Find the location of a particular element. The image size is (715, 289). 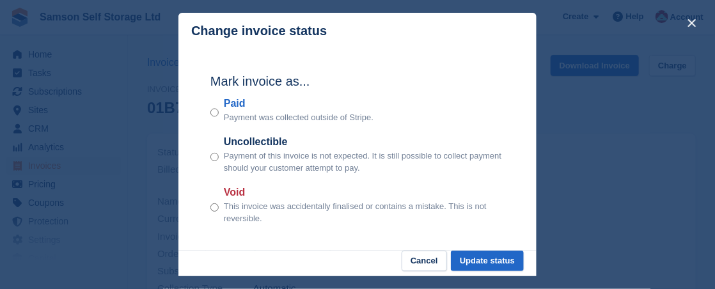

h2: Mark invoice as... is located at coordinates (358, 81).